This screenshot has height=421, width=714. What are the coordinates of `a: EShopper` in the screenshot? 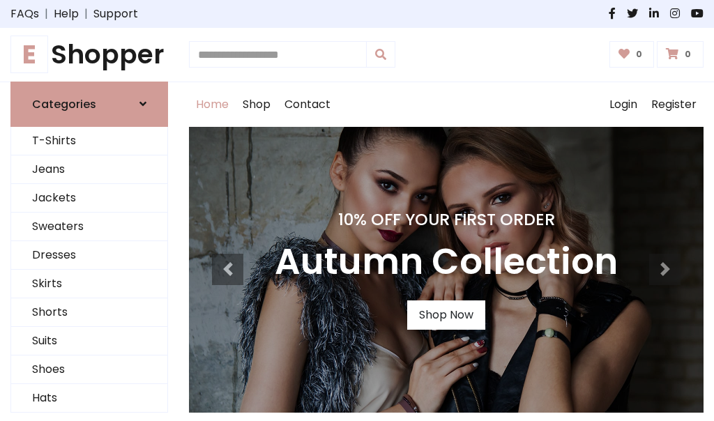 It's located at (89, 54).